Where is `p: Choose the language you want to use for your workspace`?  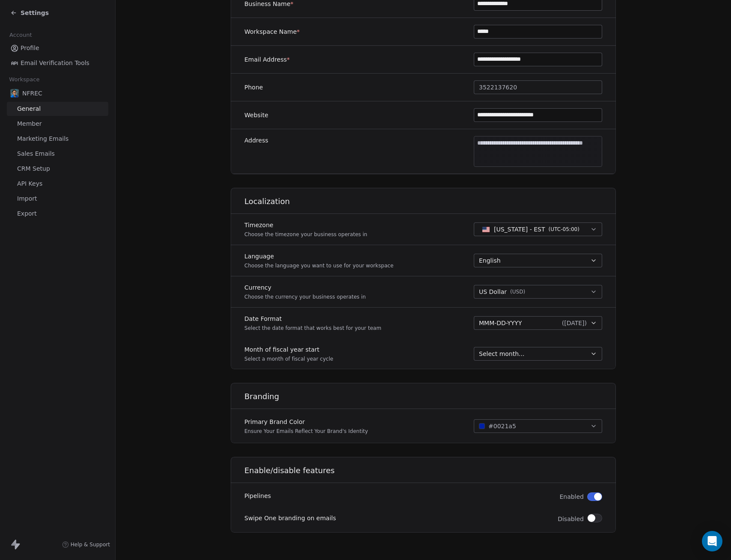
p: Choose the language you want to use for your workspace is located at coordinates (319, 266).